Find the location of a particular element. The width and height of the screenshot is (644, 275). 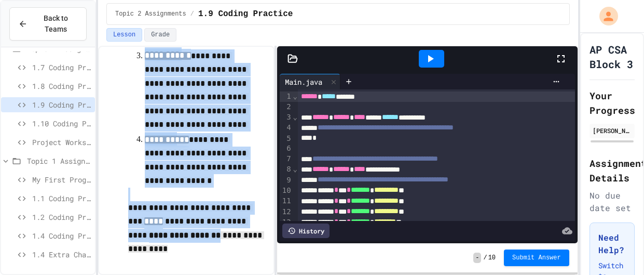

span: 10 is located at coordinates (492, 257).